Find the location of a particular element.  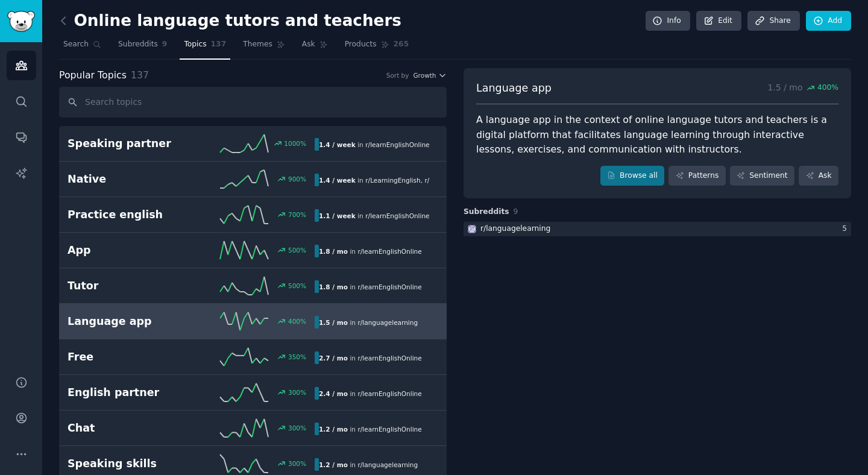

span: Ask is located at coordinates (309, 45).